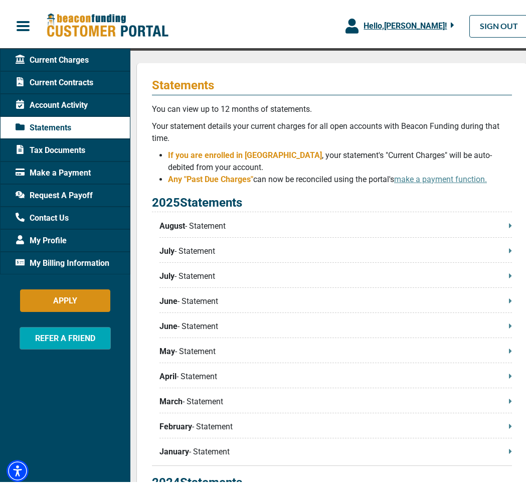 The height and width of the screenshot is (485, 526). Describe the element at coordinates (54, 79) in the screenshot. I see `span: Current Contracts` at that location.